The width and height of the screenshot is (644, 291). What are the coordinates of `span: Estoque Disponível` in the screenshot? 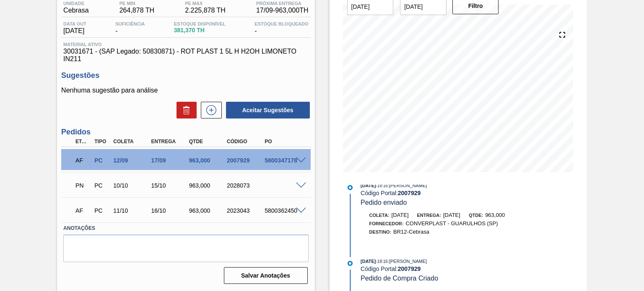 It's located at (200, 24).